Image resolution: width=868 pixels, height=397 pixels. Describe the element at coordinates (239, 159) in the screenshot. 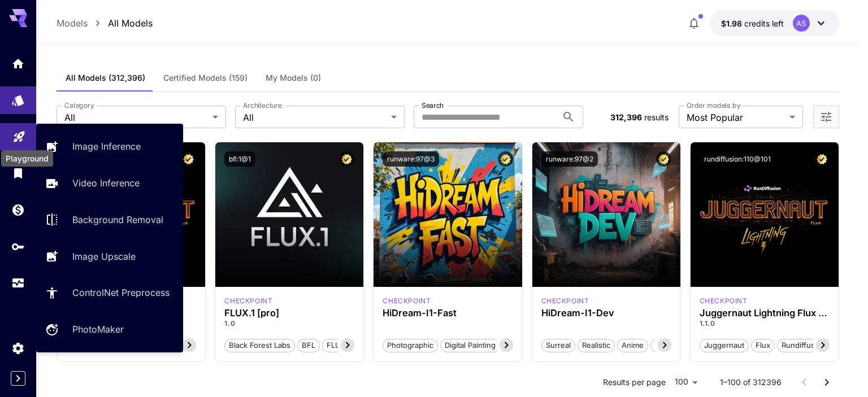

I see `button: bfl:1@1` at that location.